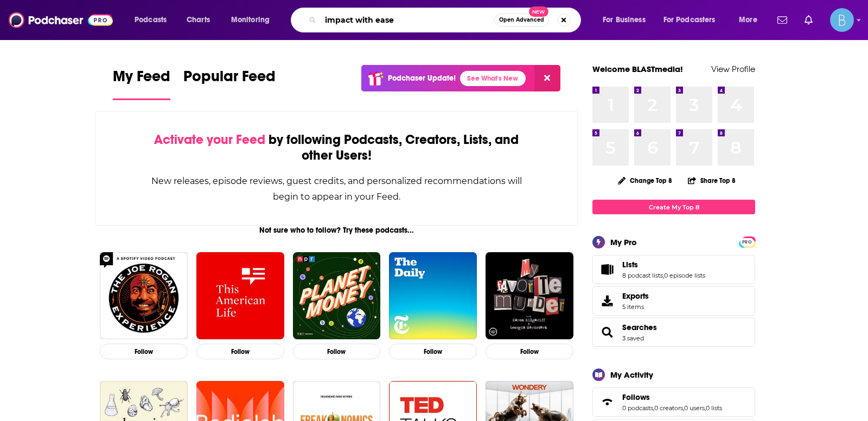 This screenshot has height=421, width=868. What do you see at coordinates (842, 20) in the screenshot?
I see `img: User Profile` at bounding box center [842, 20].